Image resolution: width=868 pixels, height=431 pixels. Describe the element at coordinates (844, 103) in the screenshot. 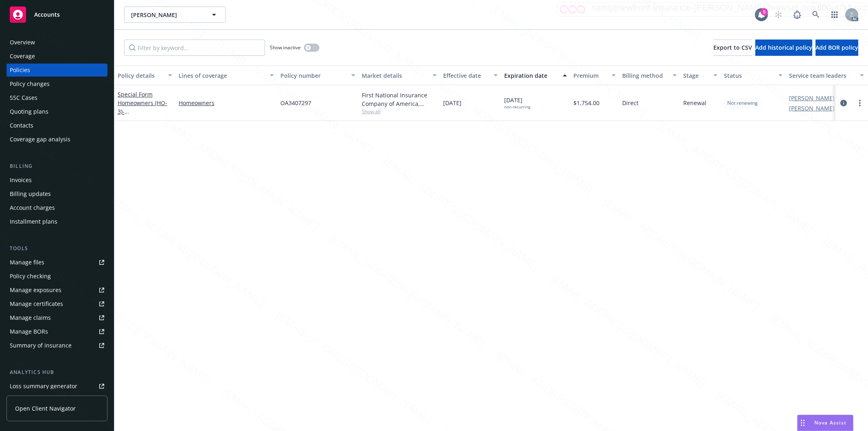

I see `a: circleInformation` at that location.